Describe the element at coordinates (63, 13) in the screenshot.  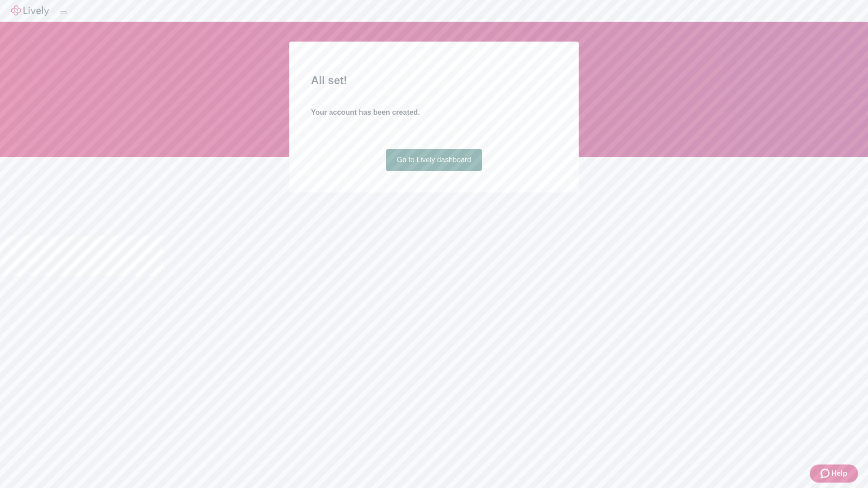
I see `button: Log out` at that location.